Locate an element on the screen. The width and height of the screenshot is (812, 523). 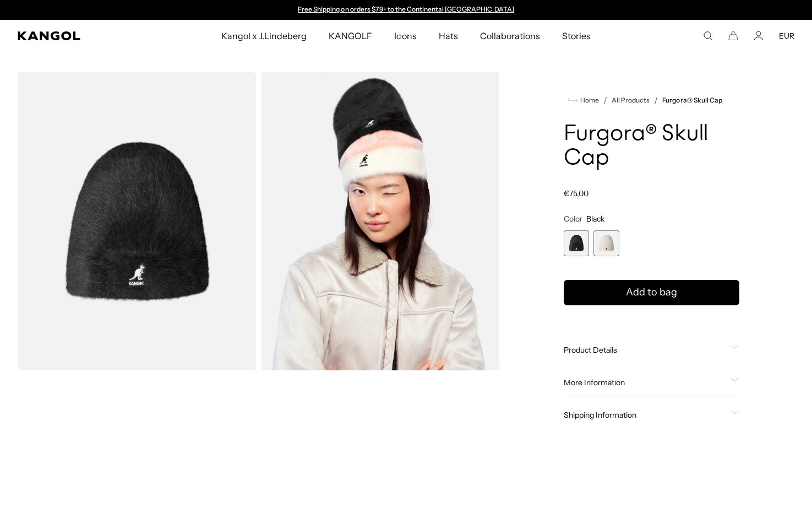
h1: Furgora® Skull Cap is located at coordinates (651, 147).